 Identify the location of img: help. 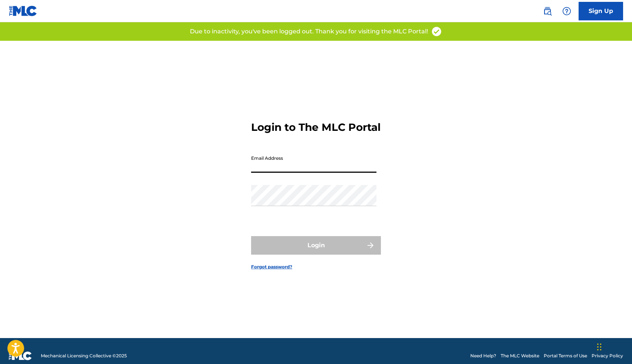
(567, 11).